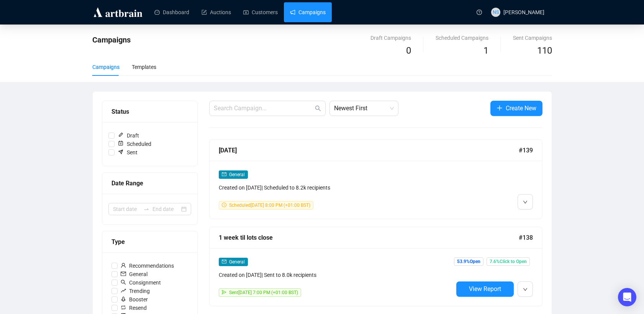 The image size is (644, 314). I want to click on a: Customers, so click(261, 12).